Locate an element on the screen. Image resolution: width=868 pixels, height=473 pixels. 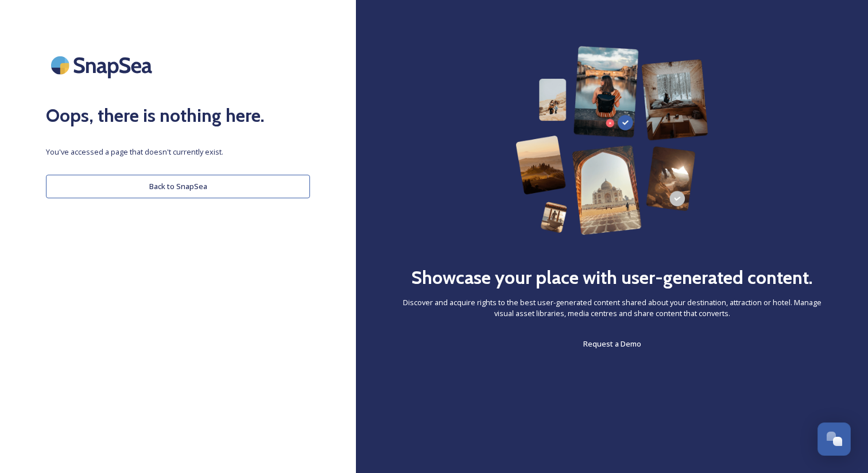
button: Open Chat is located at coordinates (834, 439).